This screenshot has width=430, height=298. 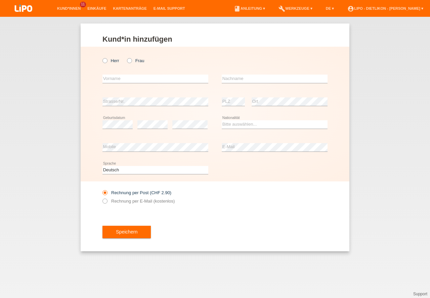 I want to click on i: account_circle, so click(x=351, y=9).